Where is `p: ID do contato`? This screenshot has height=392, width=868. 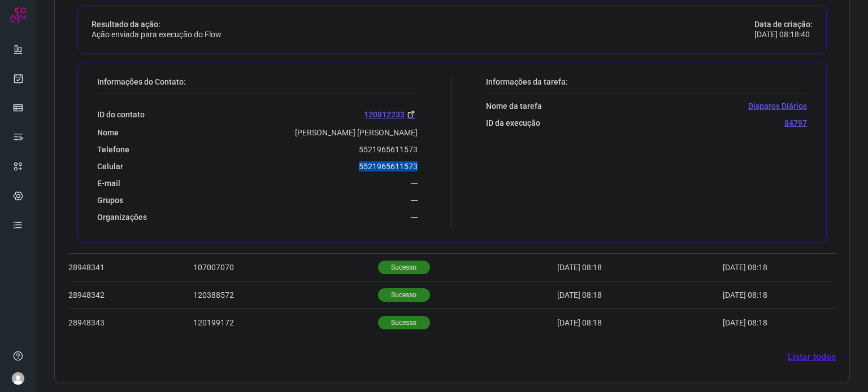 p: ID do contato is located at coordinates (121, 114).